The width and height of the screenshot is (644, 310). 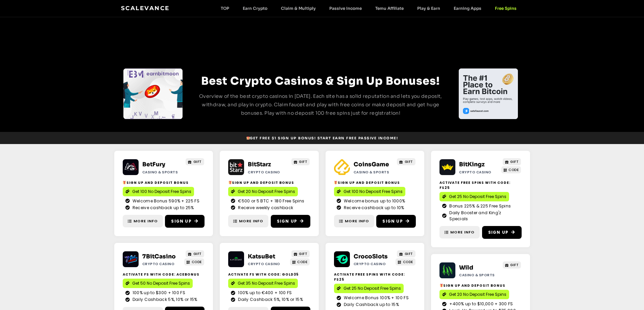 I want to click on span: 100% up to $300 + 100 FS, so click(x=158, y=293).